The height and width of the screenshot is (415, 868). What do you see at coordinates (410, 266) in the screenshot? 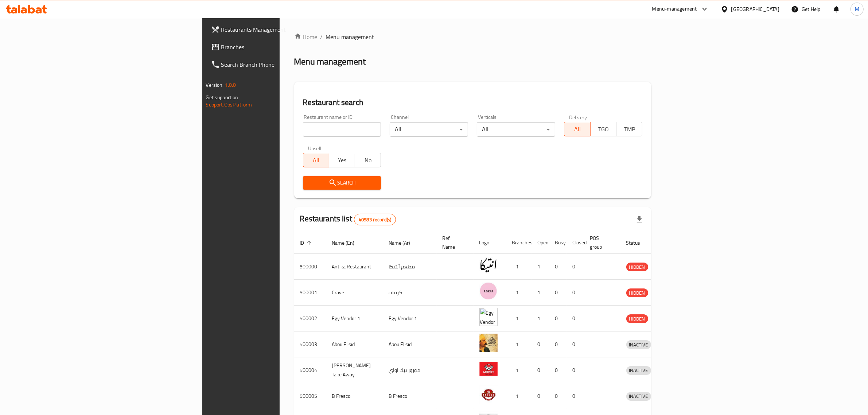
I see `td: مطعم أنتيكا` at bounding box center [410, 266].